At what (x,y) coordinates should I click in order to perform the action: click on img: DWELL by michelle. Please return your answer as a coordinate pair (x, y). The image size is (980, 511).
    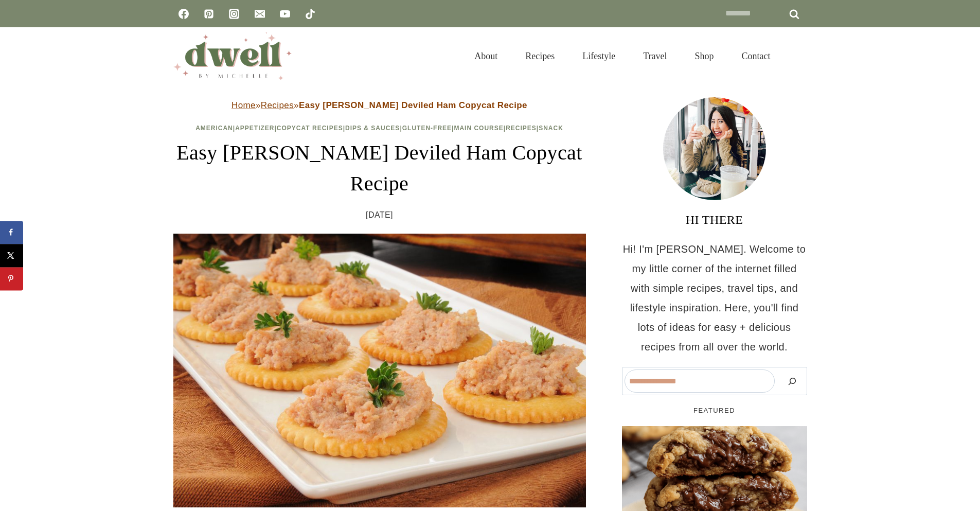
    Looking at the image, I should click on (232, 56).